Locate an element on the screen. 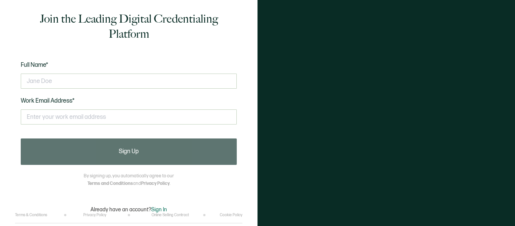 The image size is (515, 226). span: Sign Up is located at coordinates (129, 151).